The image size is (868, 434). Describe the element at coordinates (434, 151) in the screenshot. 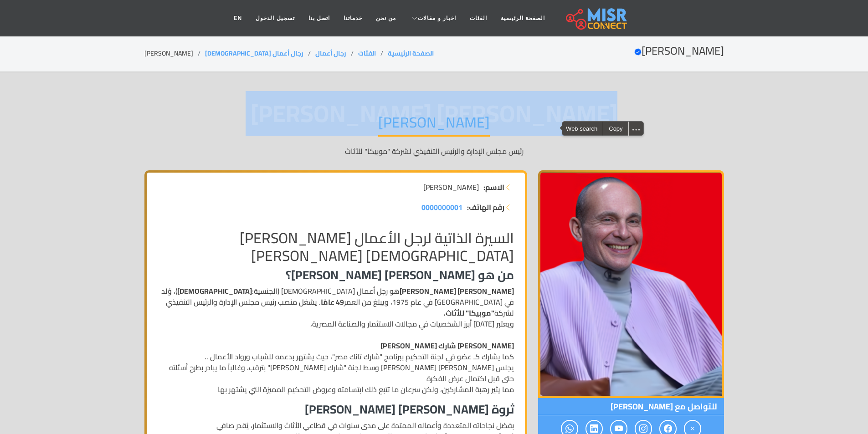

I see `p: رئيس مجلس الإدارة والرئيس التنفيذي لشركة "موبيكا" للأثاث` at that location.